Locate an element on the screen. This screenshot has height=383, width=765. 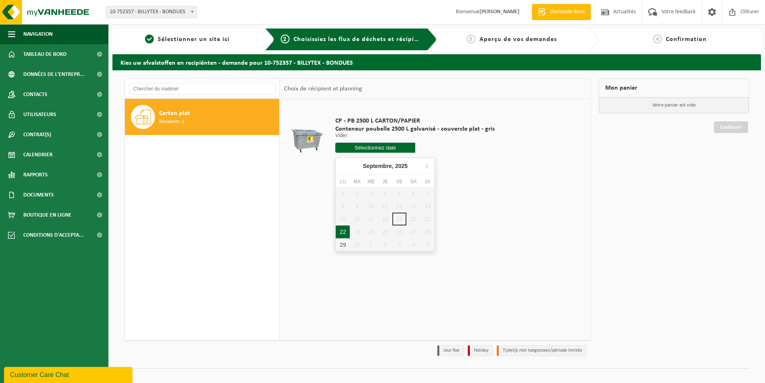
a: 1Sélectionner un site ici is located at coordinates (188, 39).